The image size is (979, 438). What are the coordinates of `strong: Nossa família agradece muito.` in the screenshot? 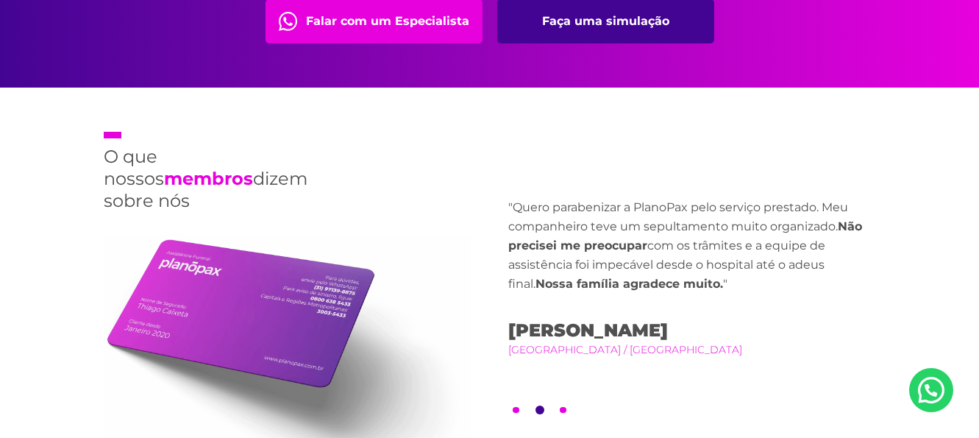 It's located at (629, 283).